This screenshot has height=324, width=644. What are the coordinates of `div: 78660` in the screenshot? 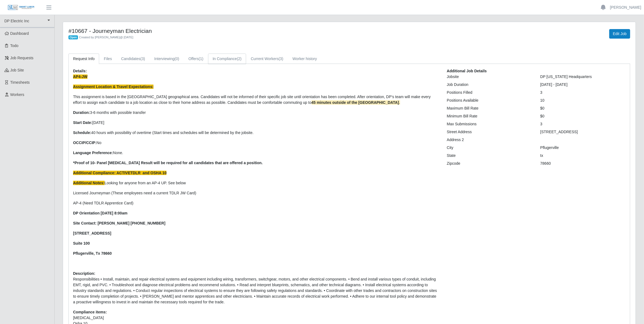 It's located at (583, 163).